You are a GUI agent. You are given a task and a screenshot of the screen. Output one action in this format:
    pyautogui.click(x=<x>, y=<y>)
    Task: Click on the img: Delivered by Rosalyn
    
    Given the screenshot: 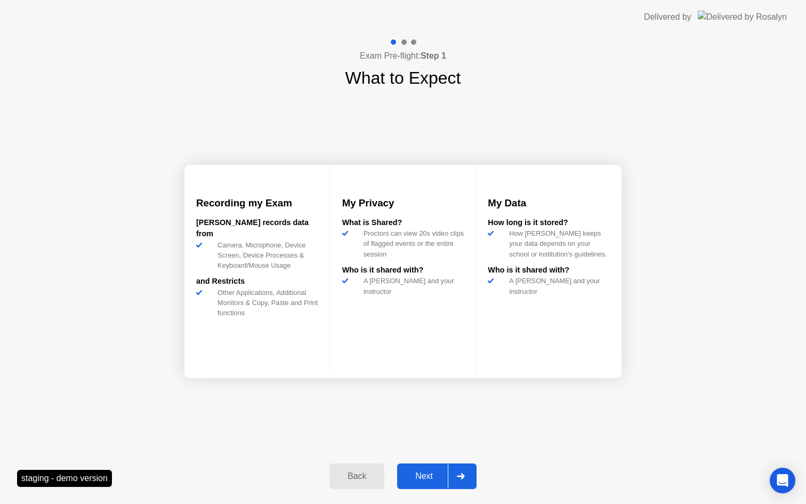 What is the action you would take?
    pyautogui.click(x=742, y=17)
    